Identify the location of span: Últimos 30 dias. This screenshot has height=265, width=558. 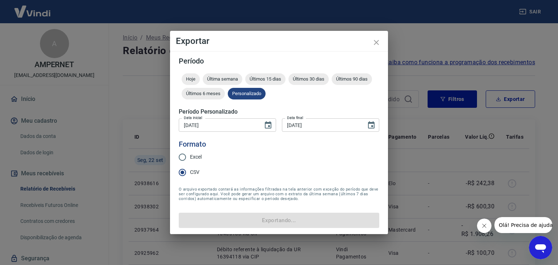
(309, 79).